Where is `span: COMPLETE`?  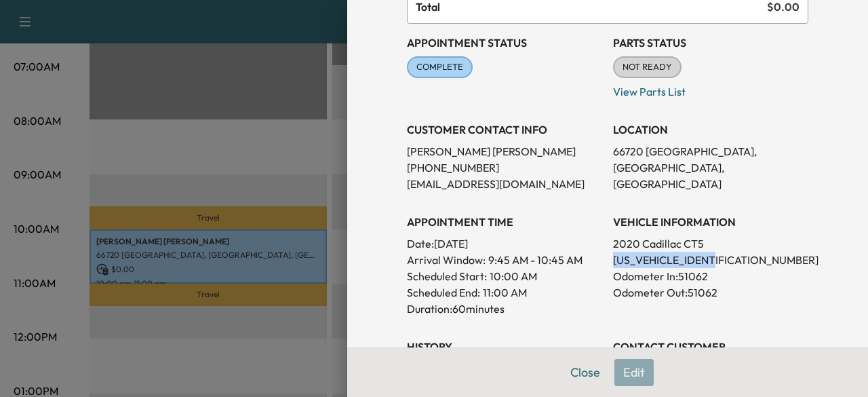
span: COMPLETE is located at coordinates (440, 67).